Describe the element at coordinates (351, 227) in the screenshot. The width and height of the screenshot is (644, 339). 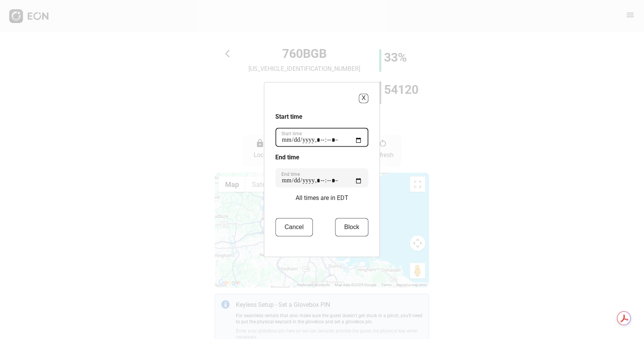
I see `button: Block` at that location.